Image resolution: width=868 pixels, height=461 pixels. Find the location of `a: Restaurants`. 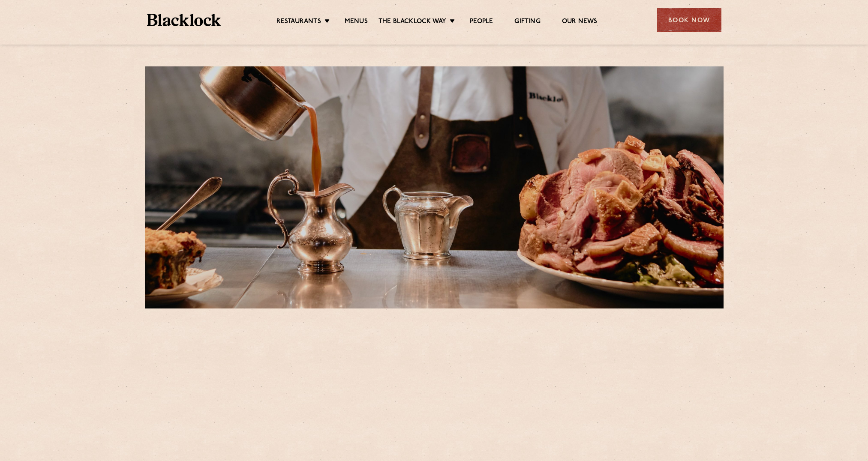

a: Restaurants is located at coordinates (299, 23).